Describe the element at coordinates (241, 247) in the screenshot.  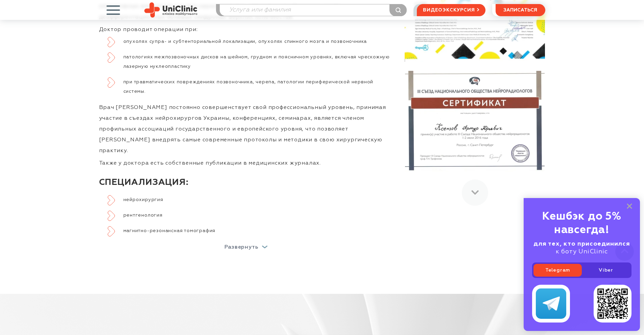
I see `p: Развернуть` at that location.